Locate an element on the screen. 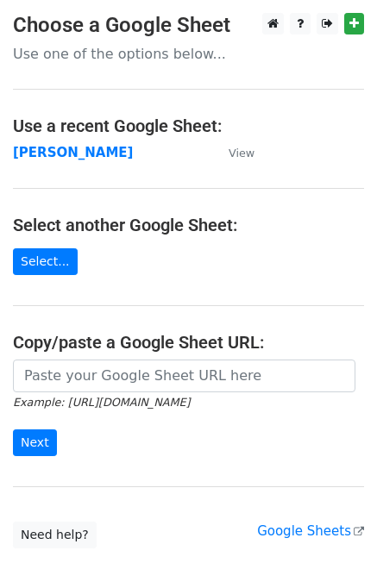  h4: Use a recent Google Sheet: is located at coordinates (188, 126).